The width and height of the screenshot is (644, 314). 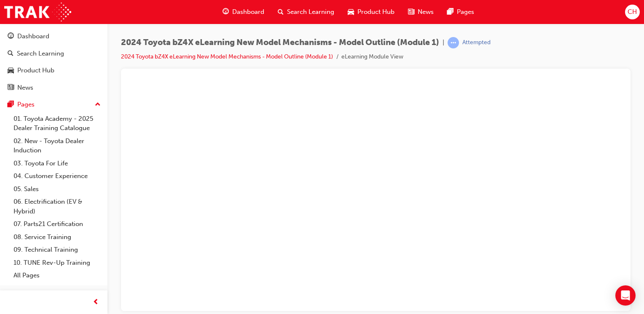 I want to click on a: 08. Service Training, so click(x=57, y=237).